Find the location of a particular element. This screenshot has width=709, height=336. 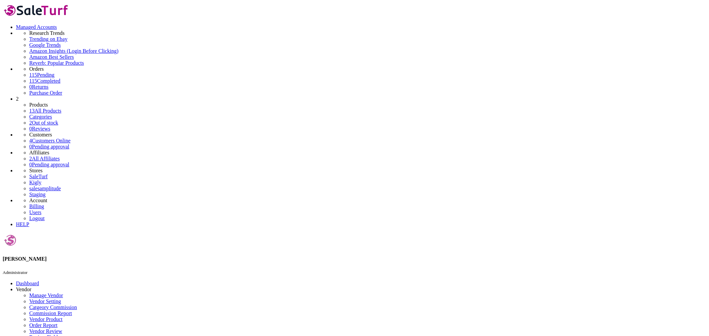

a: Trending on Ebay is located at coordinates (368, 39).